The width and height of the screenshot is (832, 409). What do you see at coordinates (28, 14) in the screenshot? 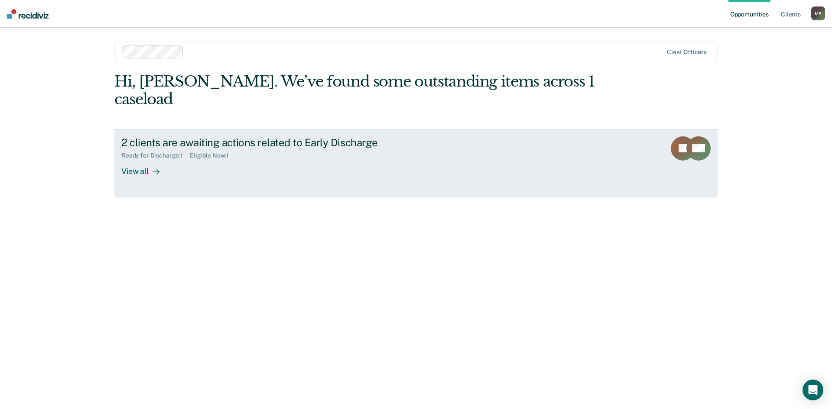
I see `img: Recidiviz` at bounding box center [28, 14].